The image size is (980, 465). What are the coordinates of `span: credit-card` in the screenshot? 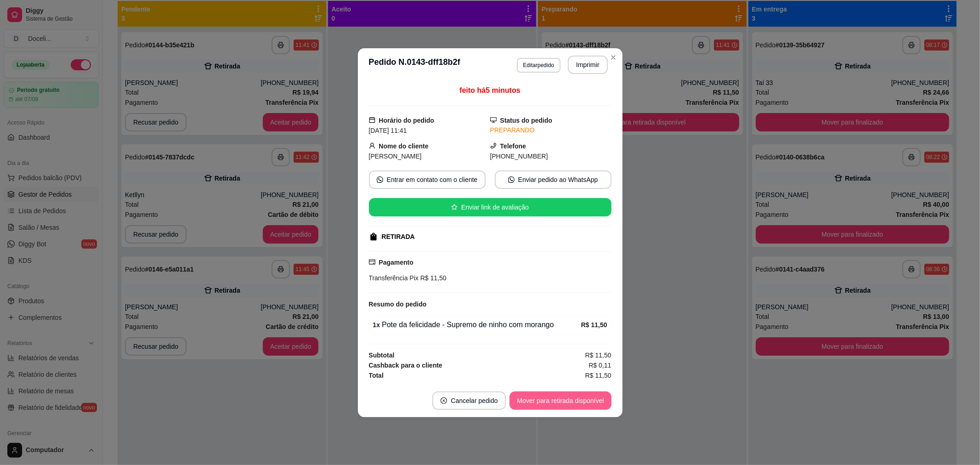 It's located at (372, 262).